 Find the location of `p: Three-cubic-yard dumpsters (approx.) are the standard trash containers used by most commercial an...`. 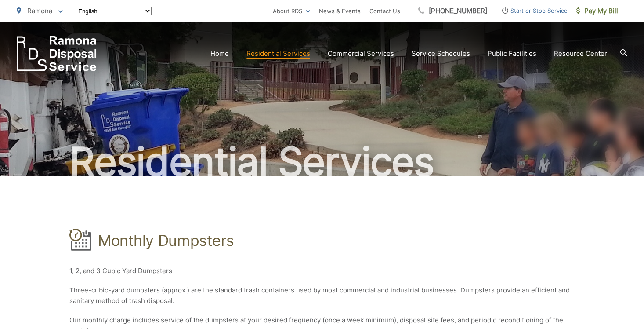

p: Three-cubic-yard dumpsters (approx.) are the standard trash containers used by most commercial an... is located at coordinates (322, 296).